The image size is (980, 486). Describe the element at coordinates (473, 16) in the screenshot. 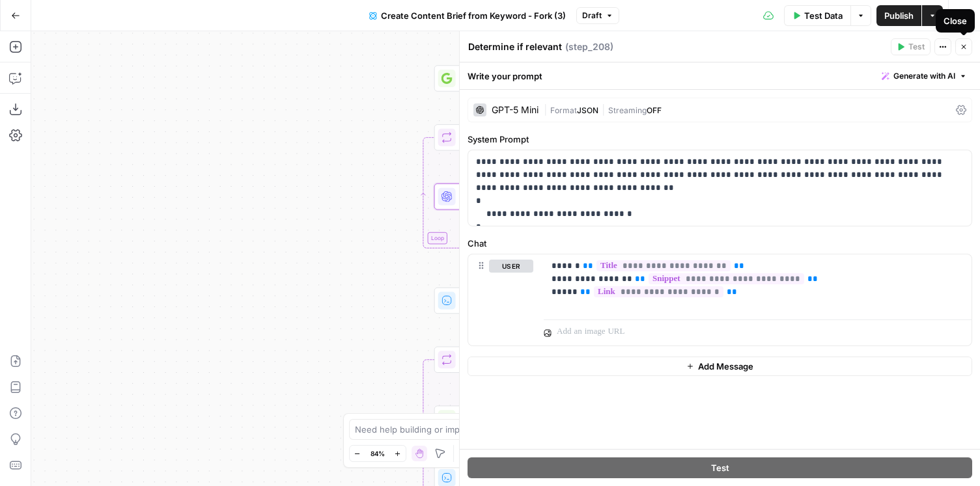

I see `span: Create Content Brief from Keyword - Fork (3)` at that location.